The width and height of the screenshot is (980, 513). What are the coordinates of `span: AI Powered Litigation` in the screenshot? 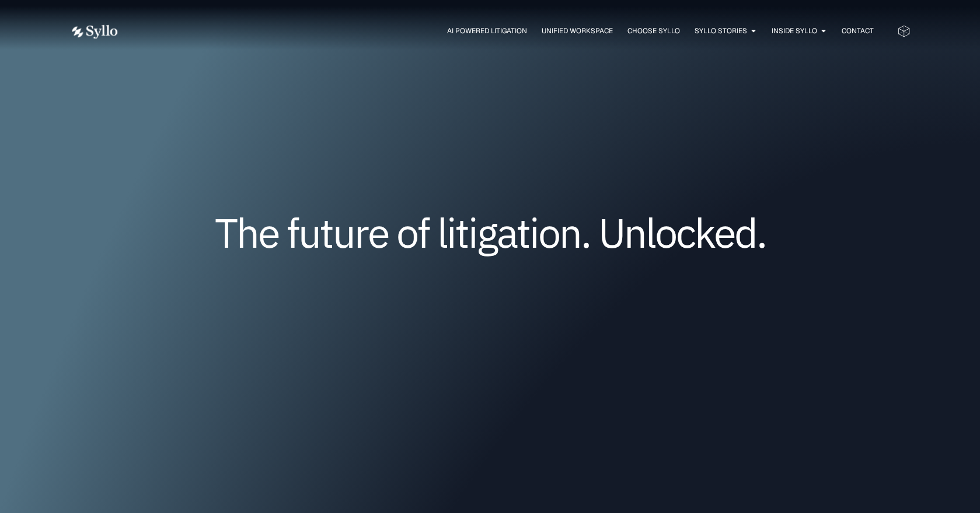 It's located at (487, 30).